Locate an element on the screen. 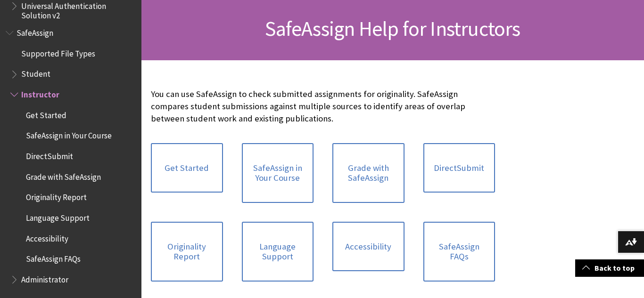  a: Originality Report is located at coordinates (187, 251).